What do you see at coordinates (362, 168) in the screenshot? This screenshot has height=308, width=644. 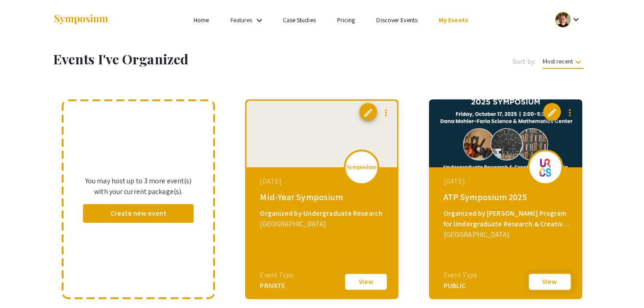 I see `img: logo_v2.png` at bounding box center [362, 168].